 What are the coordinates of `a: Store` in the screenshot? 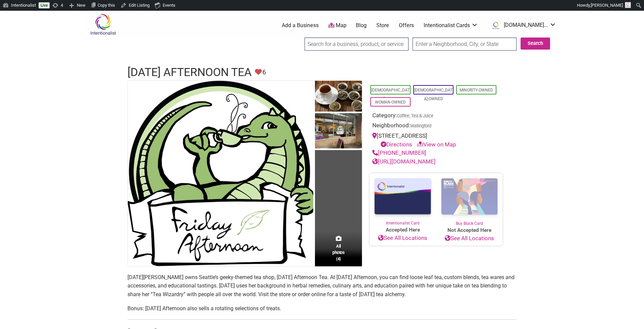 It's located at (382, 26).